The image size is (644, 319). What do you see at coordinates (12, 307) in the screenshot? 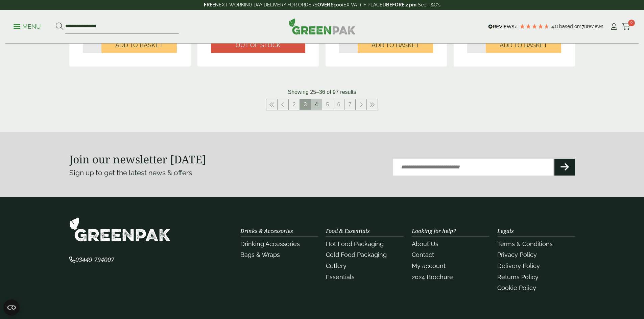
I see `button: Open CMP widget` at bounding box center [12, 307].